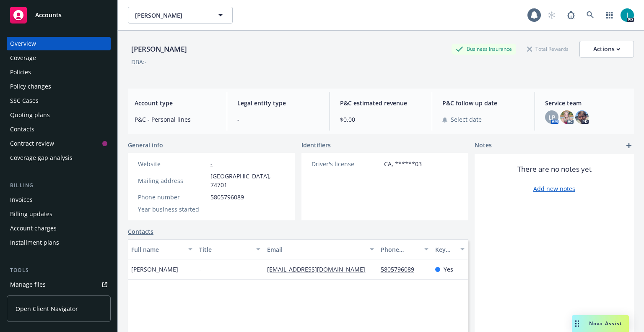 The image size is (644, 332). Describe the element at coordinates (59, 87) in the screenshot. I see `a: Policy changes` at that location.